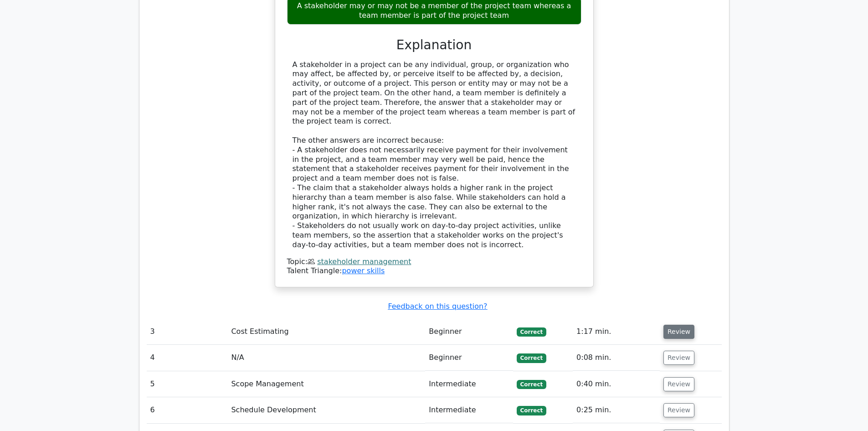 The height and width of the screenshot is (431, 868). Describe the element at coordinates (437, 306) in the screenshot. I see `u: Feedback on this question?` at that location.